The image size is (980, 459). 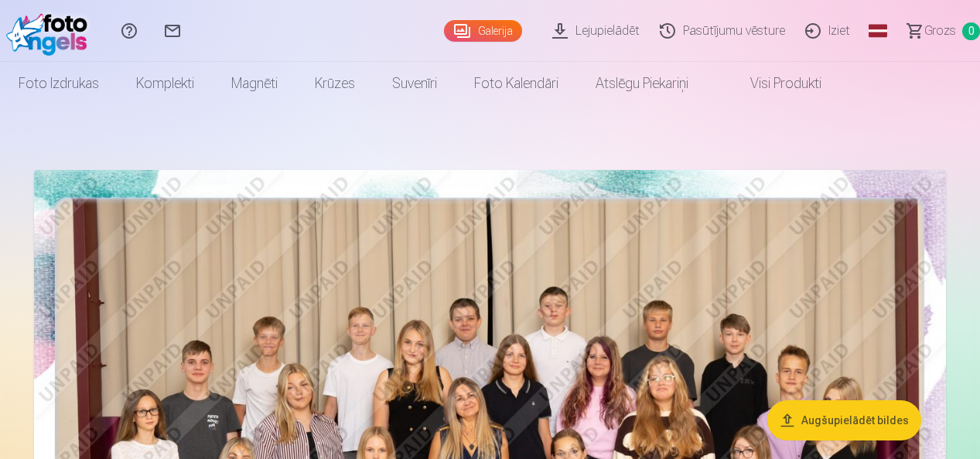 What do you see at coordinates (844, 421) in the screenshot?
I see `button: Augšupielādēt bildes` at bounding box center [844, 421].